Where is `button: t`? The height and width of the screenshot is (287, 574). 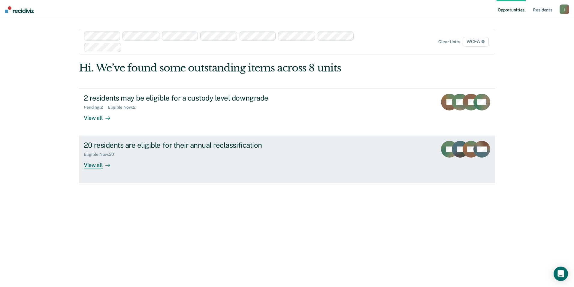 button: t is located at coordinates (564, 9).